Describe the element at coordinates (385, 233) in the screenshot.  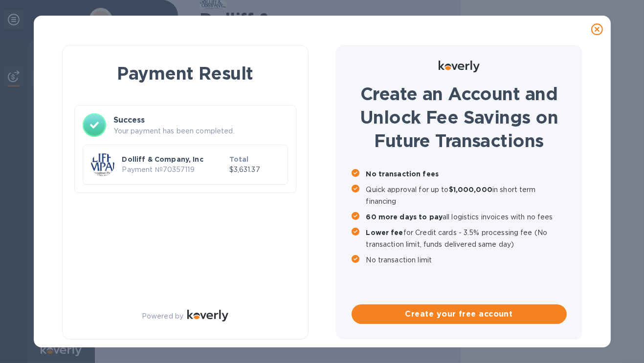
I see `b: Lower fee` at that location.